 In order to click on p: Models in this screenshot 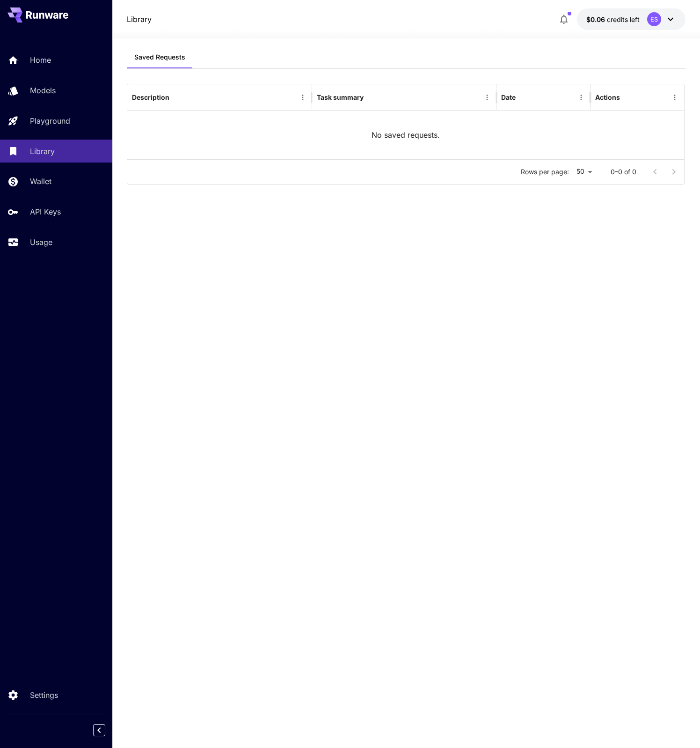, I will do `click(42, 91)`.